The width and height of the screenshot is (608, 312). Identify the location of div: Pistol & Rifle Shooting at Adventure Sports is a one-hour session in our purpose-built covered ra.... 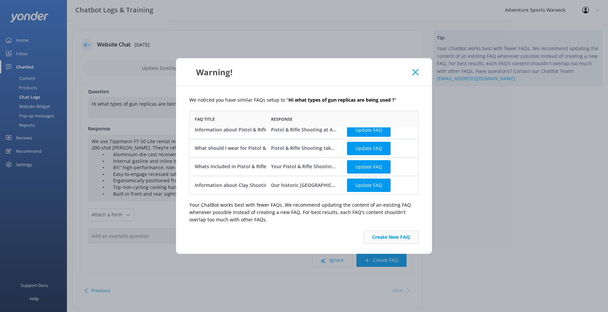
(304, 130).